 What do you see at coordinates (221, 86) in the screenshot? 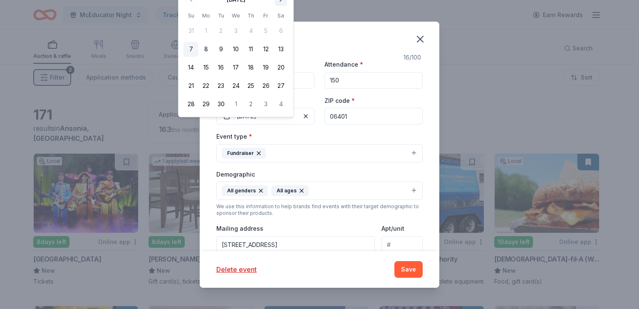
I see `button: 23` at bounding box center [221, 86].